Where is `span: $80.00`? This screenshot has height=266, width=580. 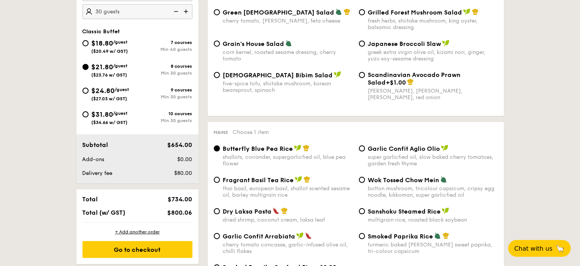 span: $80.00 is located at coordinates (183, 173).